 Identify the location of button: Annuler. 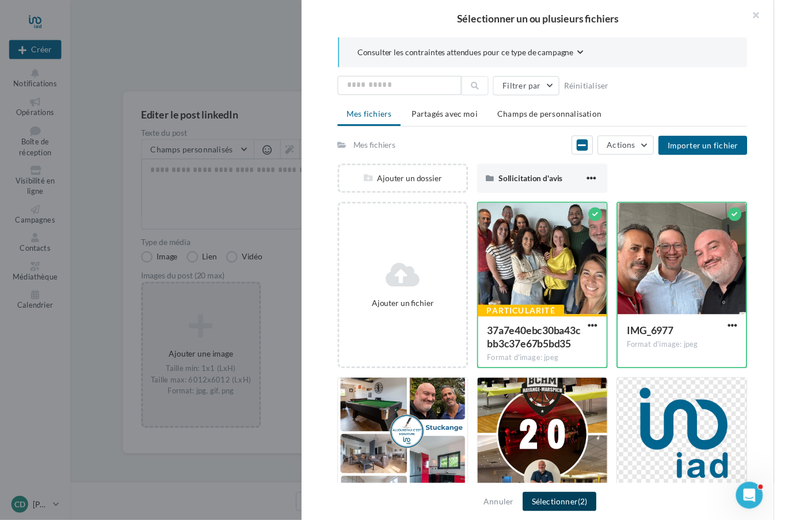
(510, 513).